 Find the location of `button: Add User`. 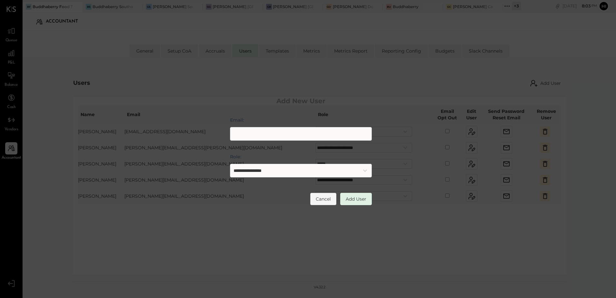

button: Add User is located at coordinates (356, 199).